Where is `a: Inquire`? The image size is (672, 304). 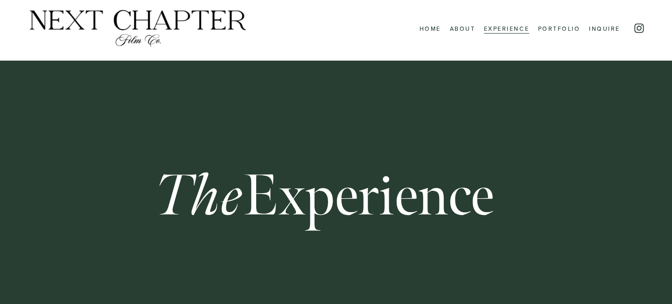 a: Inquire is located at coordinates (604, 28).